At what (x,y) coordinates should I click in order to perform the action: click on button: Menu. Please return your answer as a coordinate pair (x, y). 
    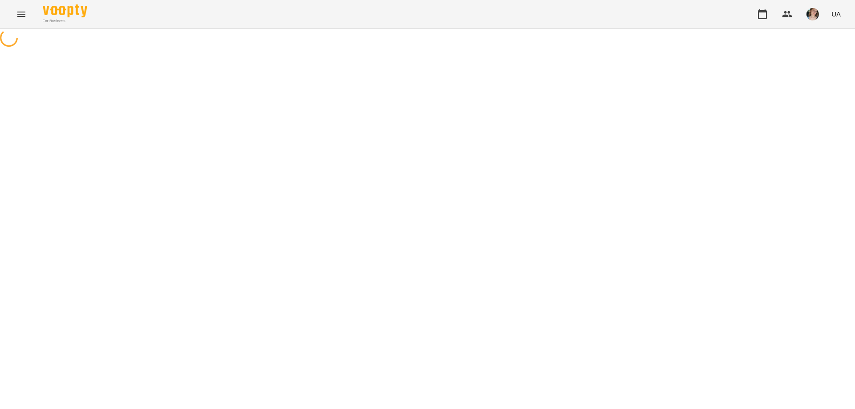
    Looking at the image, I should click on (21, 14).